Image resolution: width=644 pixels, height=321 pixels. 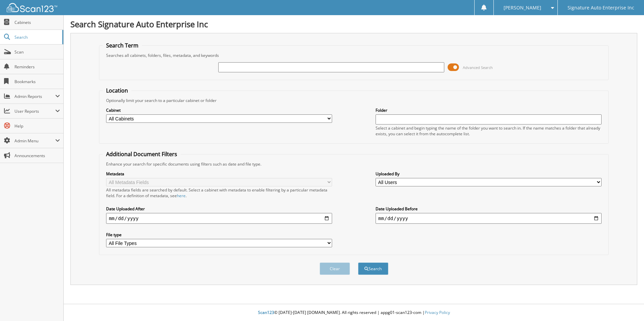 I want to click on span: Scan, so click(x=37, y=52).